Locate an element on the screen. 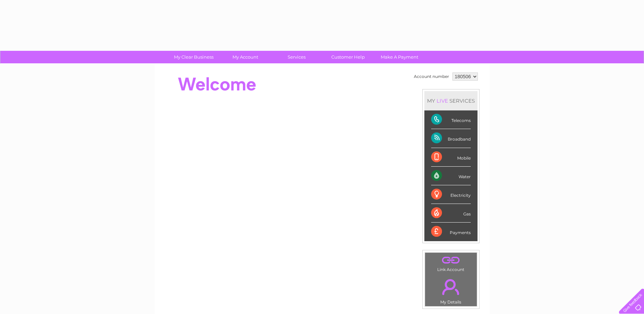 This screenshot has width=644, height=314. div: Water is located at coordinates (451, 176).